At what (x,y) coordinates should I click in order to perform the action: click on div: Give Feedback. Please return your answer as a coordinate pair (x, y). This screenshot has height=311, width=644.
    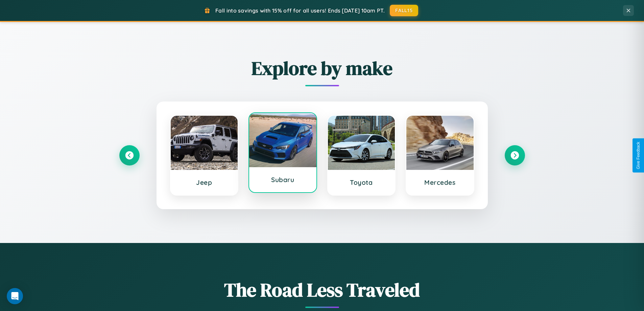
    Looking at the image, I should click on (639, 155).